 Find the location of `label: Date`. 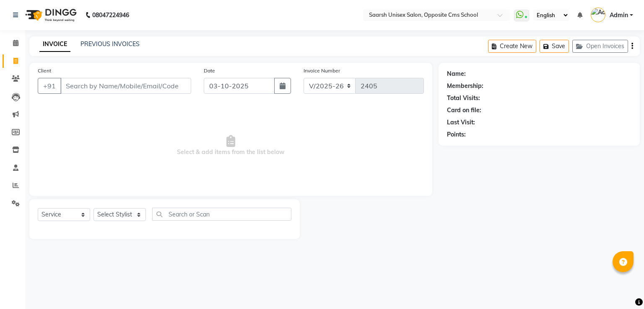

label: Date is located at coordinates (209, 71).